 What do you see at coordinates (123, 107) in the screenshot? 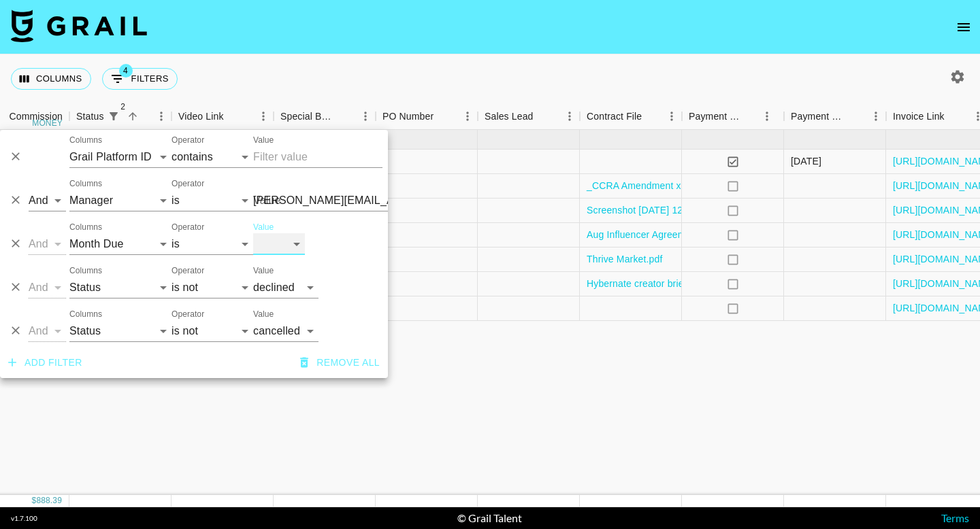
I see `span: 2` at bounding box center [123, 107].